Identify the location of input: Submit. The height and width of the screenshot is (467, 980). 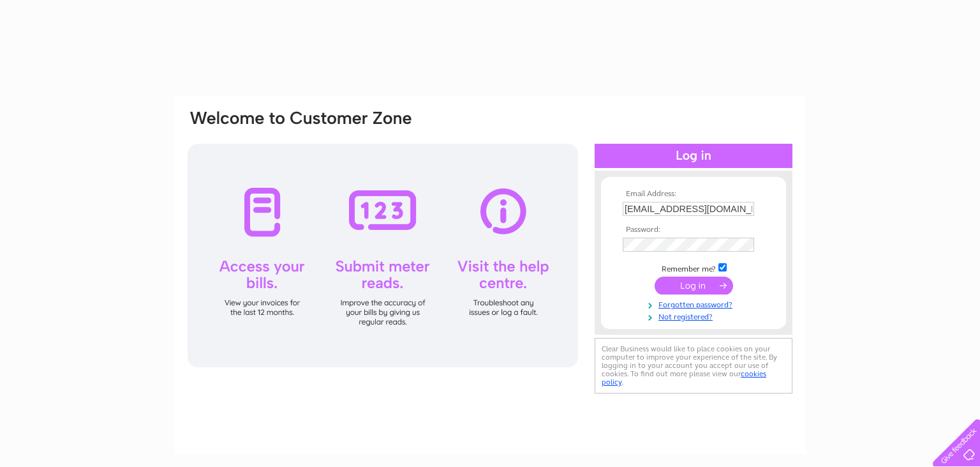
(693, 285).